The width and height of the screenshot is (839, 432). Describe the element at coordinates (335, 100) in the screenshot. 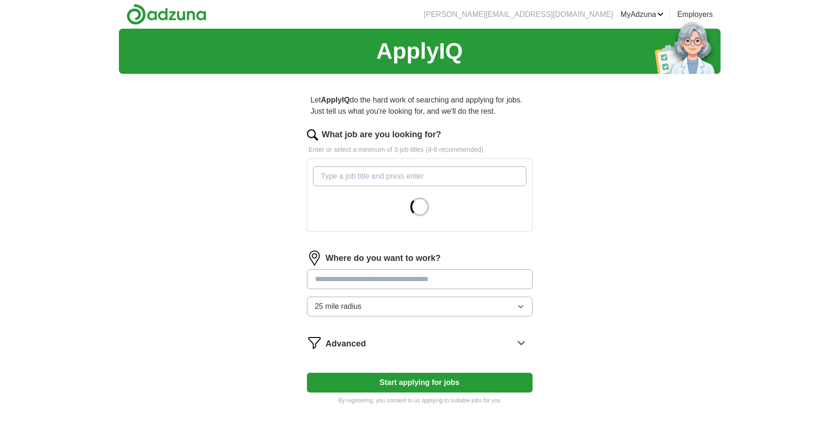

I see `strong: ApplyIQ` at that location.